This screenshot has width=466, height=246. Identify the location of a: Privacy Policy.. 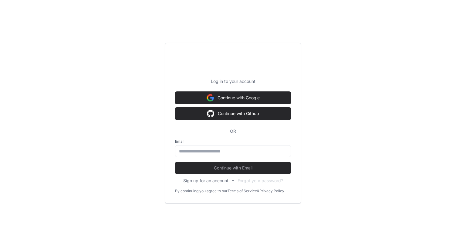
(272, 191).